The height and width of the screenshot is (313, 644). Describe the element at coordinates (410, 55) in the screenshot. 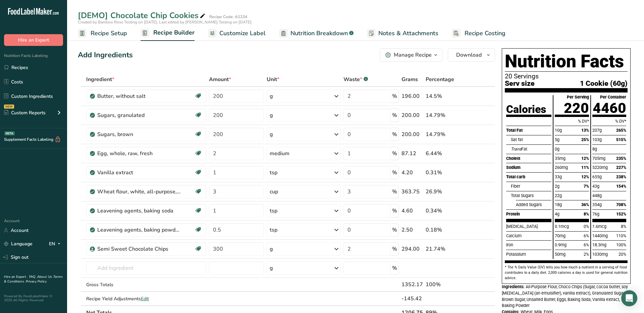

I see `button: Manage Recipe` at that location.